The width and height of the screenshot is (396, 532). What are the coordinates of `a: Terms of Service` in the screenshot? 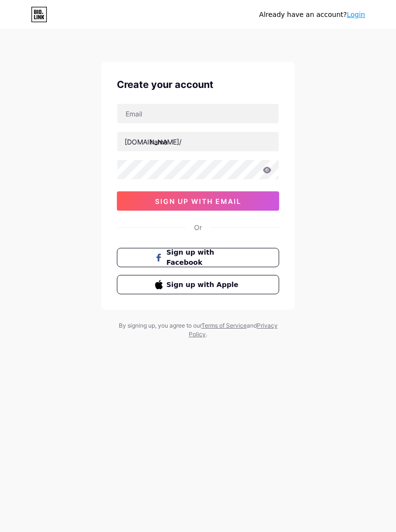 It's located at (224, 325).